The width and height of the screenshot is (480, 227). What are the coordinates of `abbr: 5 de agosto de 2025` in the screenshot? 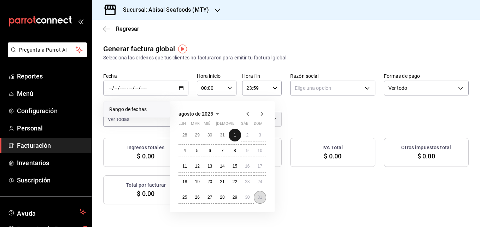 It's located at (197, 151).